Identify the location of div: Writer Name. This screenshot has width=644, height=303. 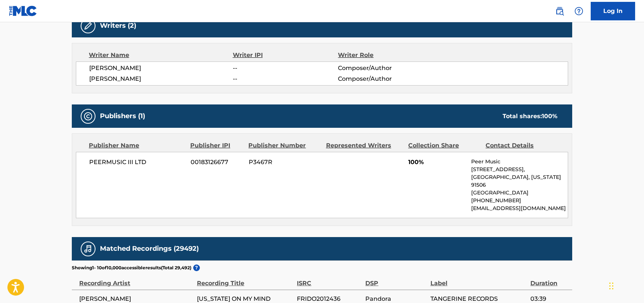
(160, 55).